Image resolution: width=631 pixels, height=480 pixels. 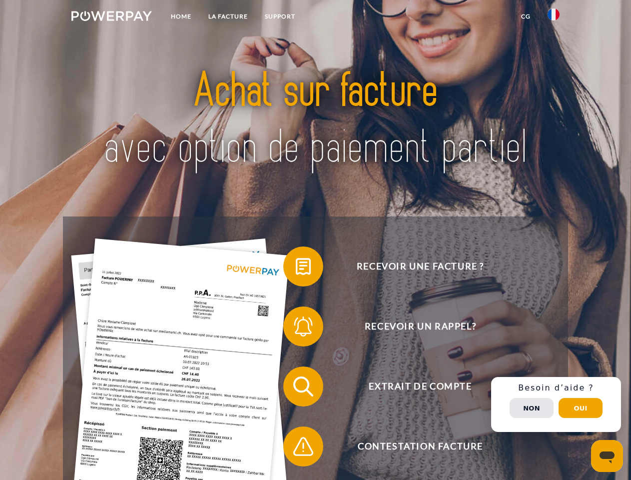 I want to click on span: Recevoir une facture ?, so click(x=420, y=266).